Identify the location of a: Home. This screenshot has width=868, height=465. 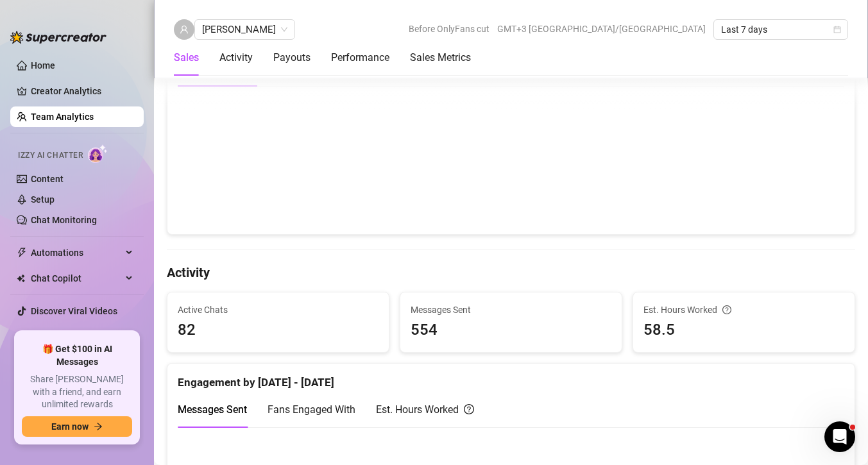
(43, 66).